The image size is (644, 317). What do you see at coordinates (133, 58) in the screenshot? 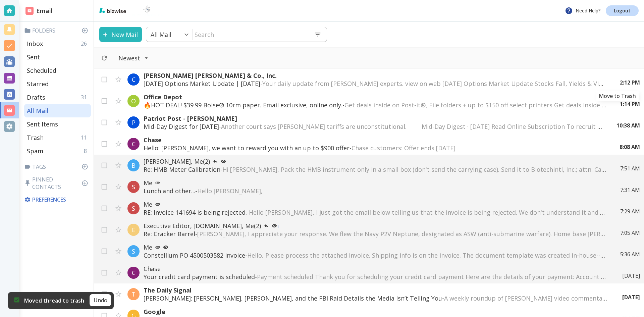
I see `button: Filter` at bounding box center [133, 58].